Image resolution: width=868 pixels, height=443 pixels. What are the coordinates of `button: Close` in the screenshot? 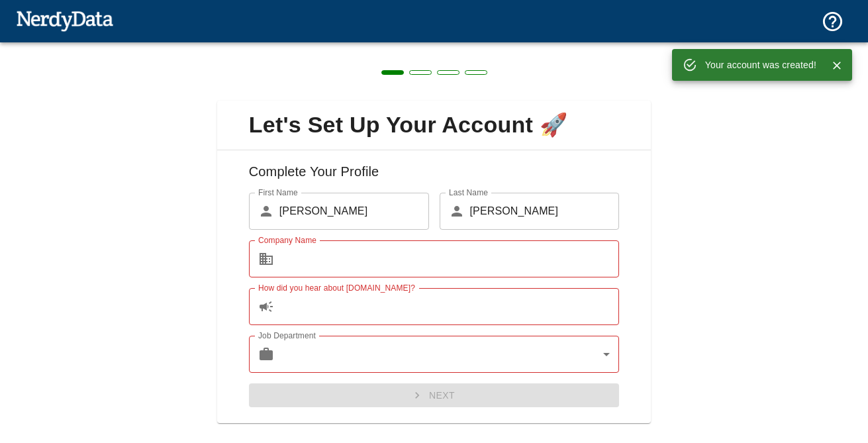 It's located at (837, 65).